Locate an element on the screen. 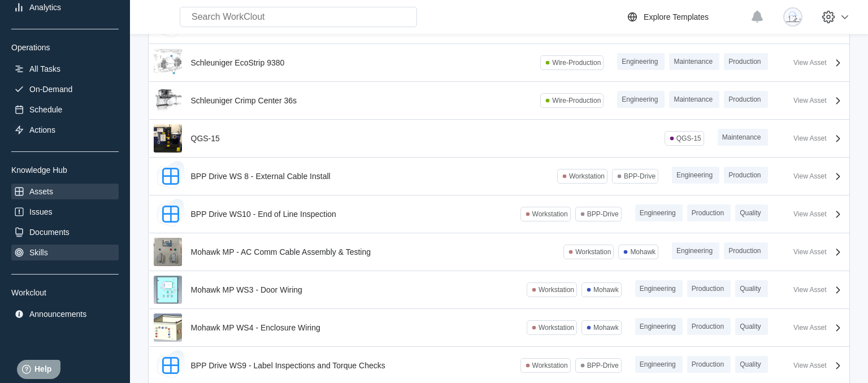  a: Mohawk MP - AC Comm Cable Assembly & TestingMohawk MP - AC Comm Cable Assembly & TestingWorkstati... is located at coordinates (499, 252).